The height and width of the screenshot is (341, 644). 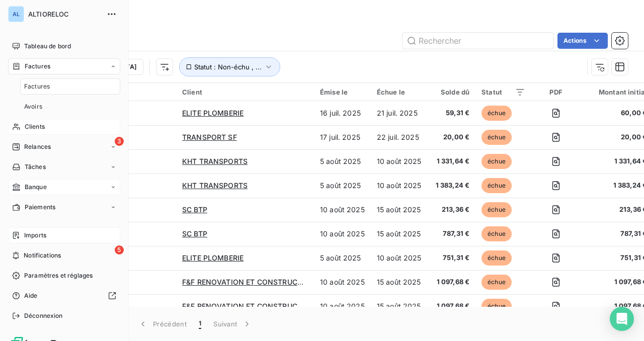 What do you see at coordinates (64, 86) in the screenshot?
I see `a: FacturesFacturesAvoirs` at bounding box center [64, 86].